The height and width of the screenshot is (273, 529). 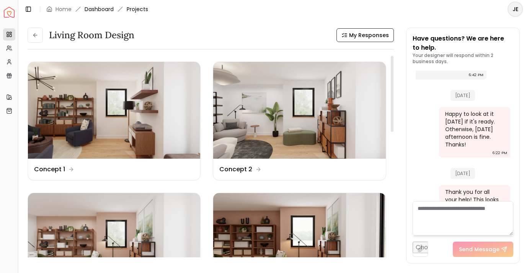 What do you see at coordinates (9, 12) in the screenshot?
I see `img: Spacejoy Logo` at bounding box center [9, 12].